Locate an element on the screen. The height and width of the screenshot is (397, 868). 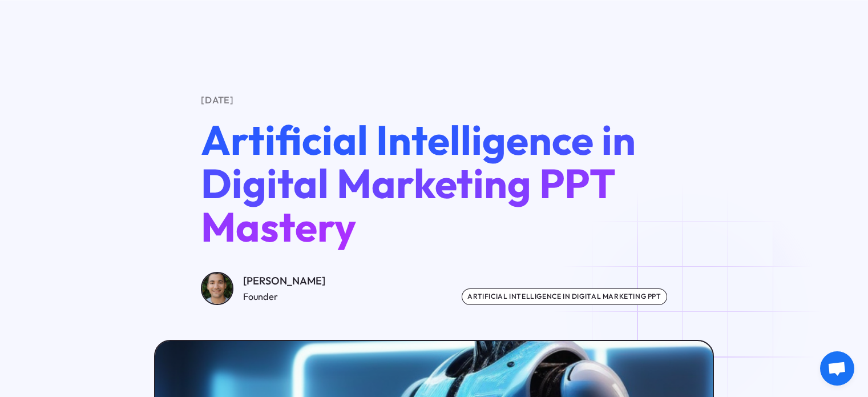
div: artificial intelligence in digital marketing ppt is located at coordinates (564, 297).